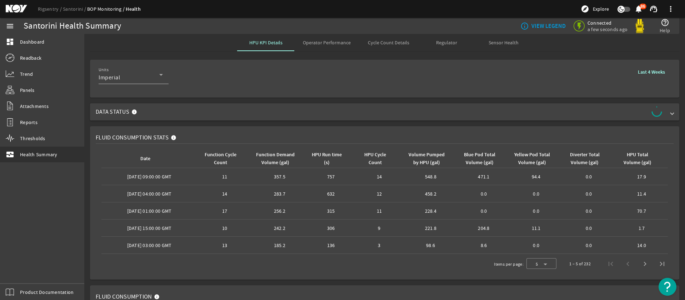 This screenshot has height=300, width=685. I want to click on span: Product Documentation, so click(47, 292).